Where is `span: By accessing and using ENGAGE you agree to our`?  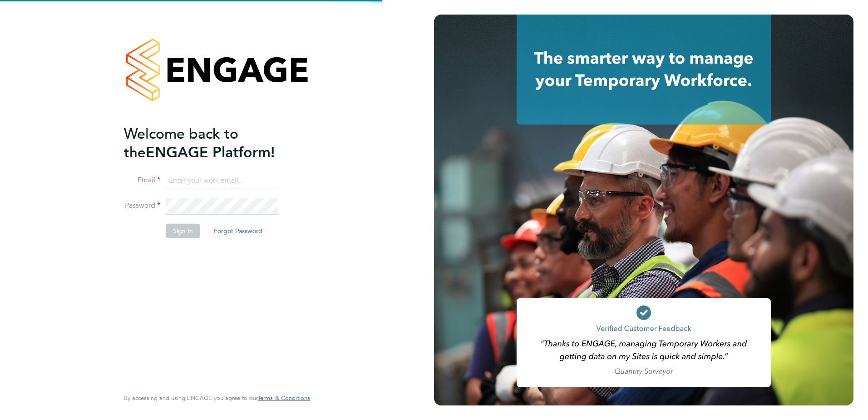
span: By accessing and using ENGAGE you agree to our is located at coordinates (217, 398).